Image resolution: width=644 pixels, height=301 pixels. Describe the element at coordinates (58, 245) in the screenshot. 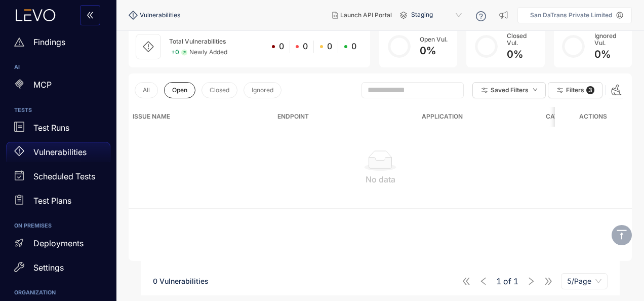

I see `a: Deployments` at that location.